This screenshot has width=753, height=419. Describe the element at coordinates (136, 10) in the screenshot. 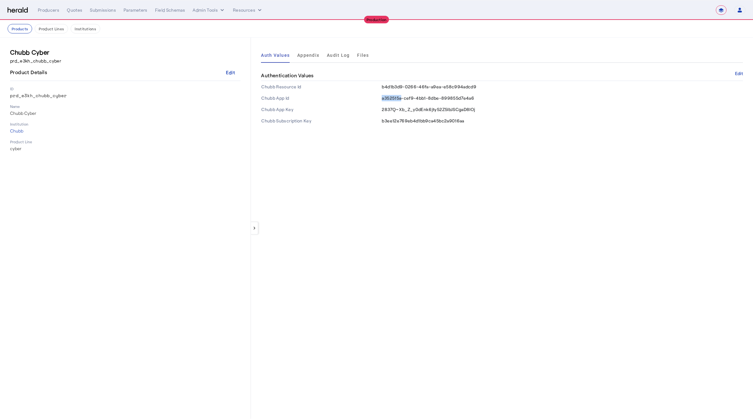

I see `div: Parameters` at that location.